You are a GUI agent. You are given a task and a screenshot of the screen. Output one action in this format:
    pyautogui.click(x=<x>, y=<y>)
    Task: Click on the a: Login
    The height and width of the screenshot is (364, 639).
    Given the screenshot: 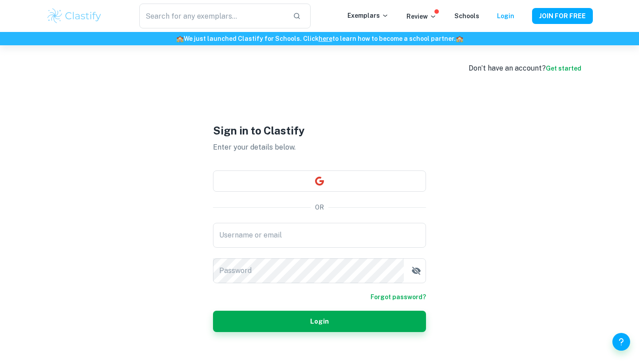 What is the action you would take?
    pyautogui.click(x=506, y=16)
    